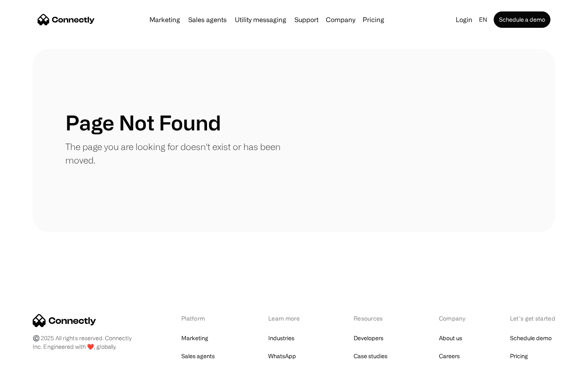 This screenshot has width=588, height=368. I want to click on a: home, so click(66, 20).